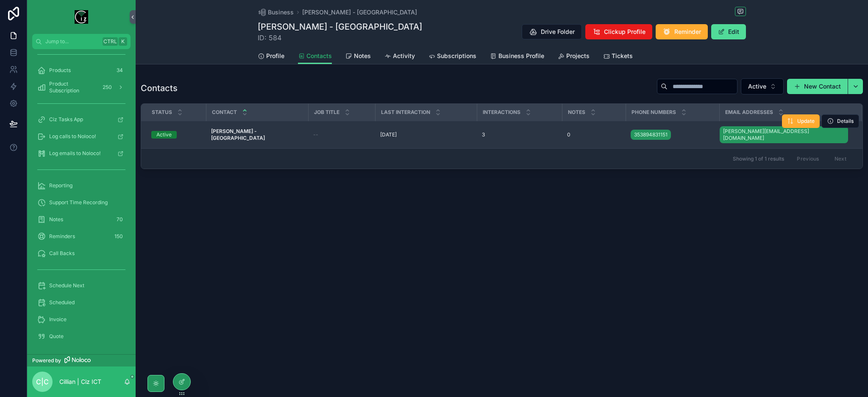  Describe the element at coordinates (119, 70) in the screenshot. I see `div: 34` at that location.